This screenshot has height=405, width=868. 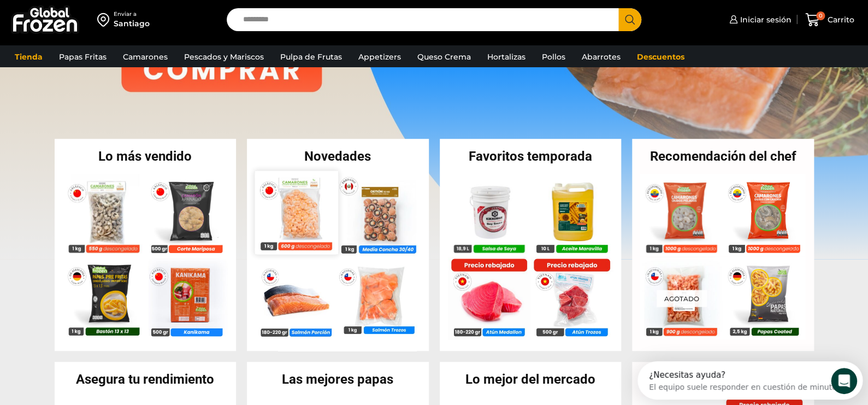 I want to click on span: Iniciar sesión, so click(x=765, y=19).